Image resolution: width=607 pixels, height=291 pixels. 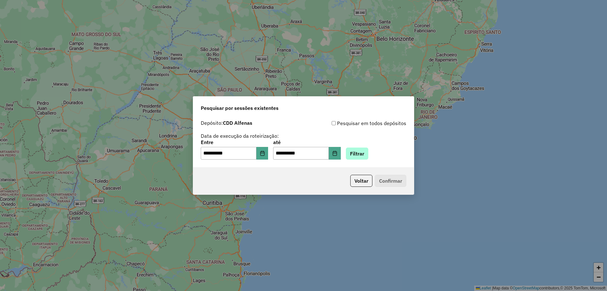 What do you see at coordinates (238, 123) in the screenshot?
I see `strong: CDD Alfenas` at bounding box center [238, 123].